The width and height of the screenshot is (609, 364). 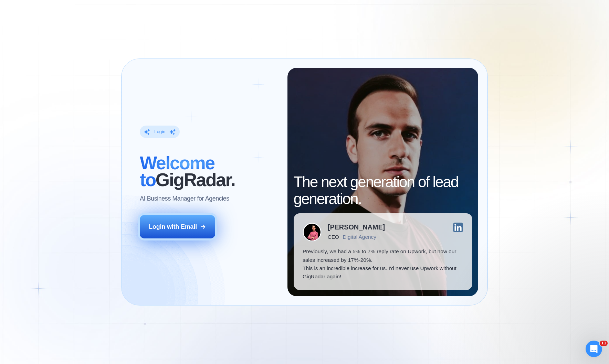 What do you see at coordinates (383, 264) in the screenshot?
I see `p: Previously, we had a 5% to 7% reply rate on Upwork, but now our sales increased by 17%-20%. This ...` at bounding box center [383, 264].